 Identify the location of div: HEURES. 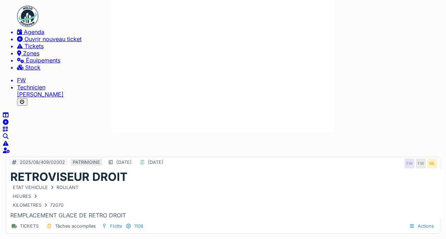
(26, 196).